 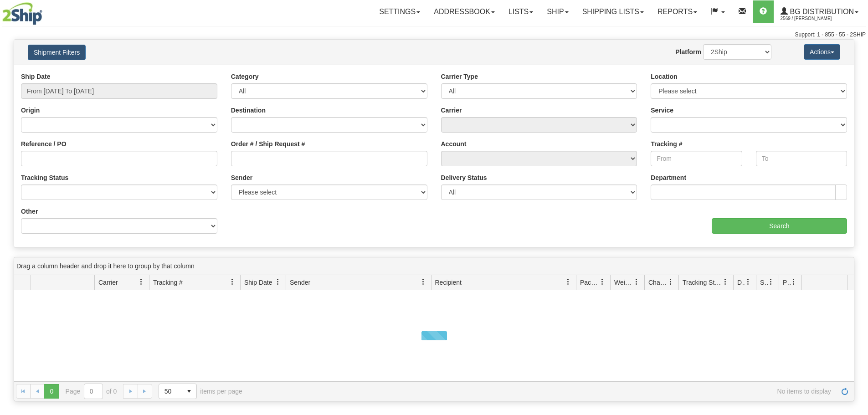 I want to click on a: Delivery Status filter column settings, so click(x=748, y=282).